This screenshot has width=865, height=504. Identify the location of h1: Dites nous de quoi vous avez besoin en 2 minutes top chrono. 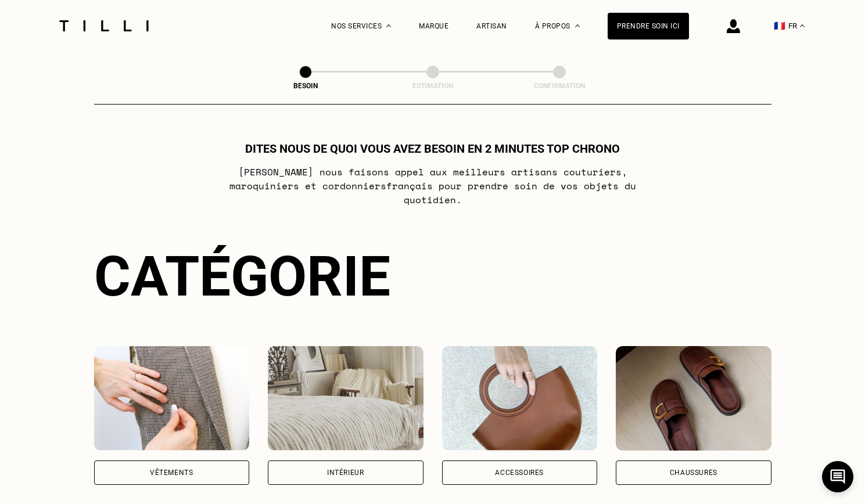
(432, 149).